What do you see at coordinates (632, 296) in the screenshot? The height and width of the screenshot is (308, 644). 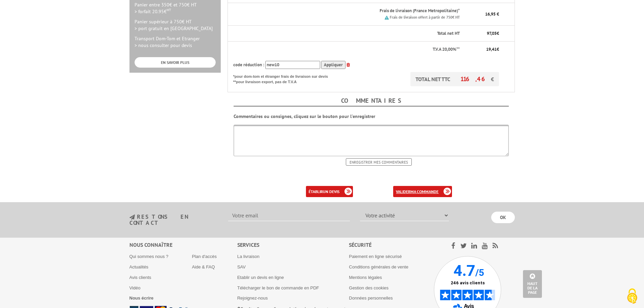 I see `img: Cookies (fenêtre modale)` at bounding box center [632, 296].